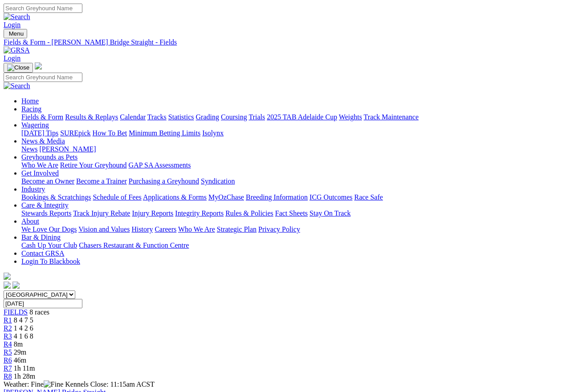 This screenshot has height=392, width=570. I want to click on a: Bar & Dining, so click(41, 237).